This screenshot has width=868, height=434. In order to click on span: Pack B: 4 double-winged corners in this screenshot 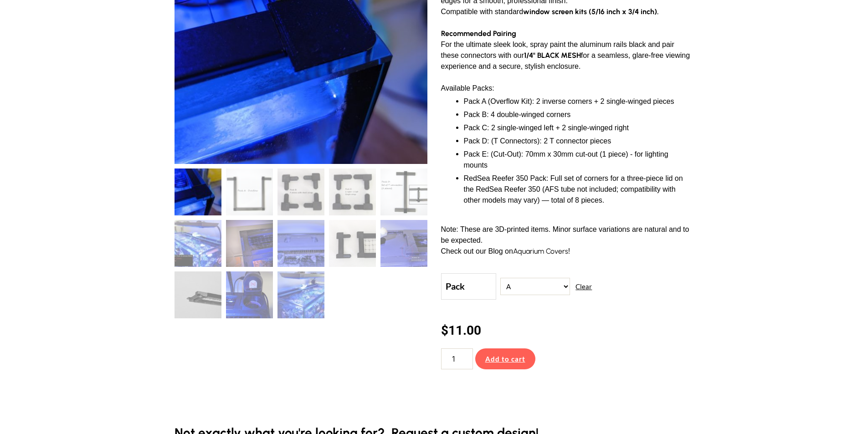, I will do `click(517, 114)`.